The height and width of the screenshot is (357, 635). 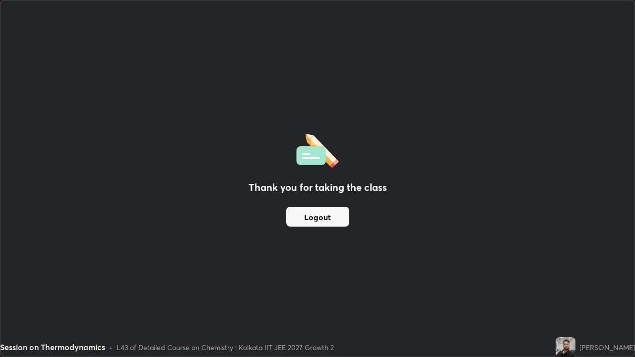 I want to click on img: offlineFeedback.1438e8b3.svg, so click(x=317, y=149).